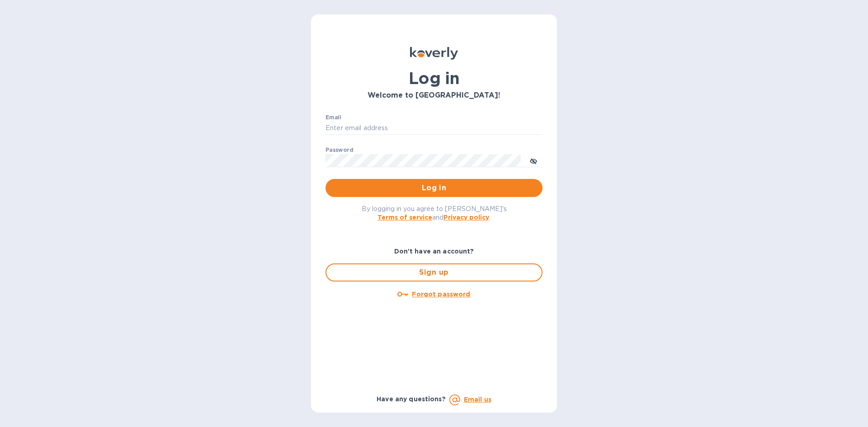 The height and width of the screenshot is (427, 868). I want to click on b: Don't have an account?, so click(434, 251).